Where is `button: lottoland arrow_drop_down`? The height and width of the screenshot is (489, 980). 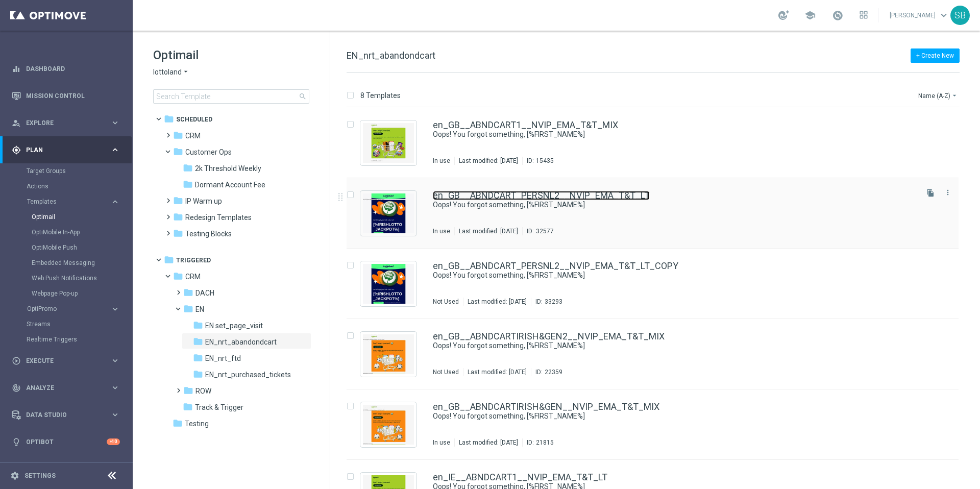 button: lottoland arrow_drop_down is located at coordinates (171, 72).